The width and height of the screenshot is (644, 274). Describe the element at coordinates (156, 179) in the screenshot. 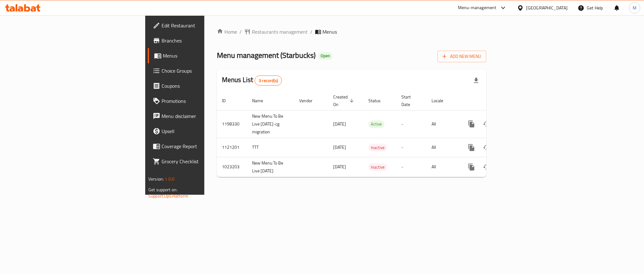

I see `span: Version:` at that location.